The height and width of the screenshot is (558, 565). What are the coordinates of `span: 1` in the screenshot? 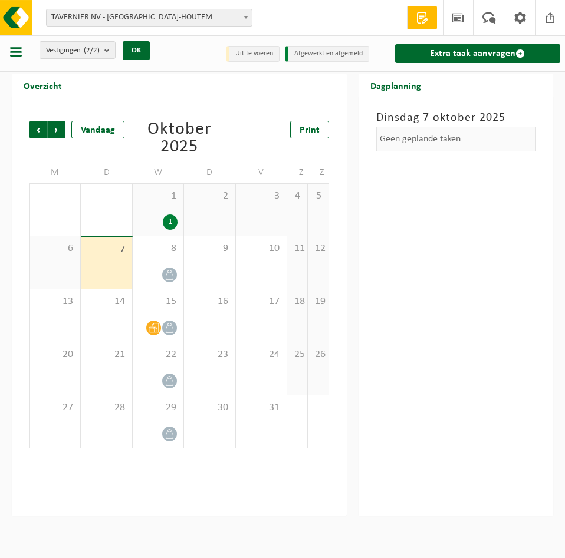 It's located at (158, 196).